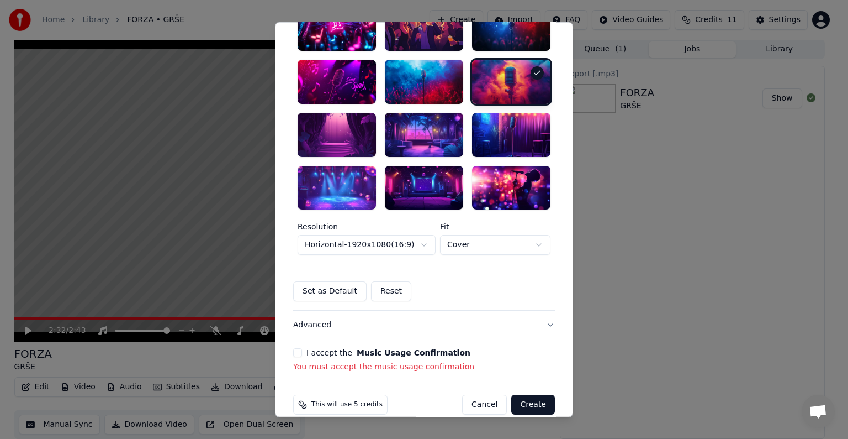 The height and width of the screenshot is (439, 848). Describe the element at coordinates (330, 291) in the screenshot. I see `button: Set as Default` at that location.